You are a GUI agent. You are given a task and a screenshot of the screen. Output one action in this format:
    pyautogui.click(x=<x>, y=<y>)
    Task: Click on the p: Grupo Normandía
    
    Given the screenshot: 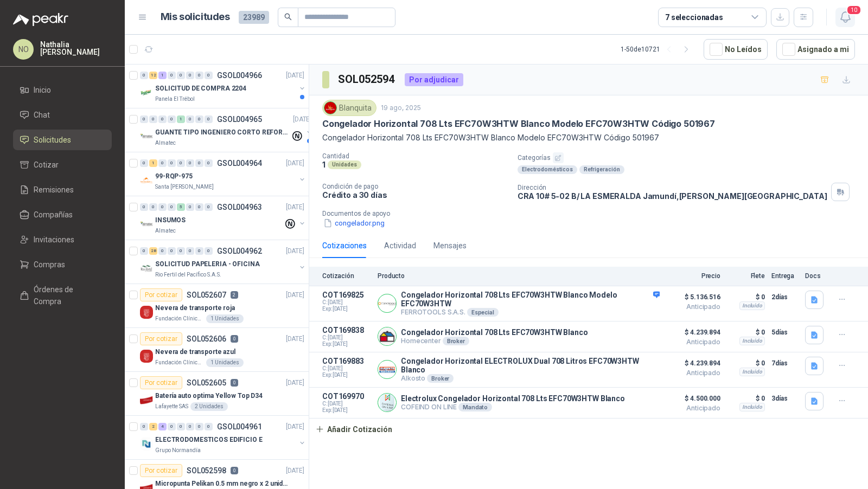 What is the action you would take?
    pyautogui.click(x=177, y=450)
    